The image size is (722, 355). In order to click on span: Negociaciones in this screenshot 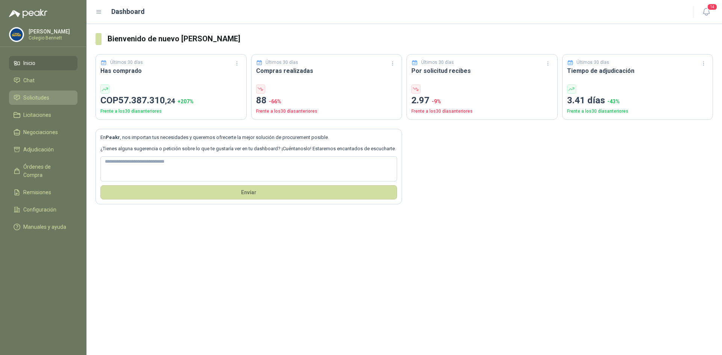, I will do `click(41, 132)`.